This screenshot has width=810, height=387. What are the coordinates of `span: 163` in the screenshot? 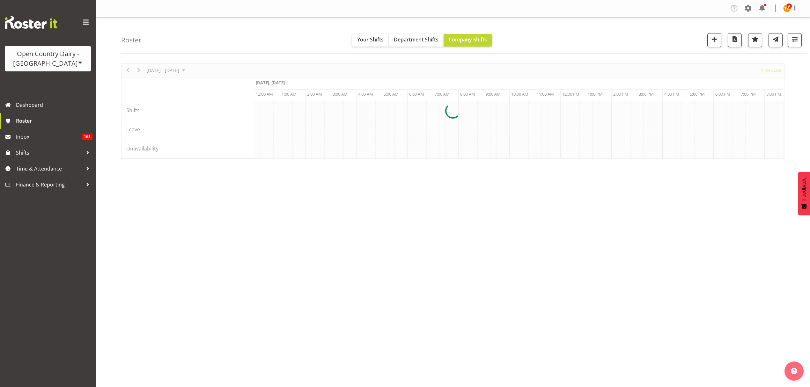 It's located at (87, 137).